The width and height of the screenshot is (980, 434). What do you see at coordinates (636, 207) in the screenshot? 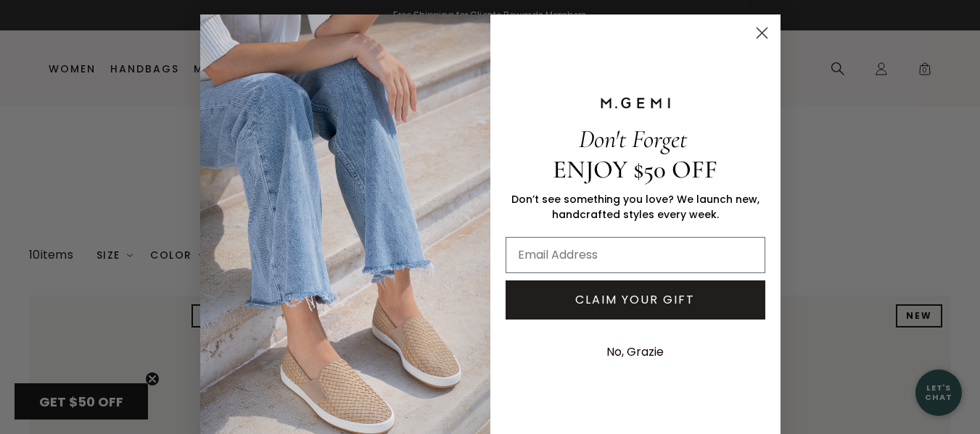
I see `span: Don’t see something you love? We launch new, handcrafted styles every week.` at bounding box center [636, 207].